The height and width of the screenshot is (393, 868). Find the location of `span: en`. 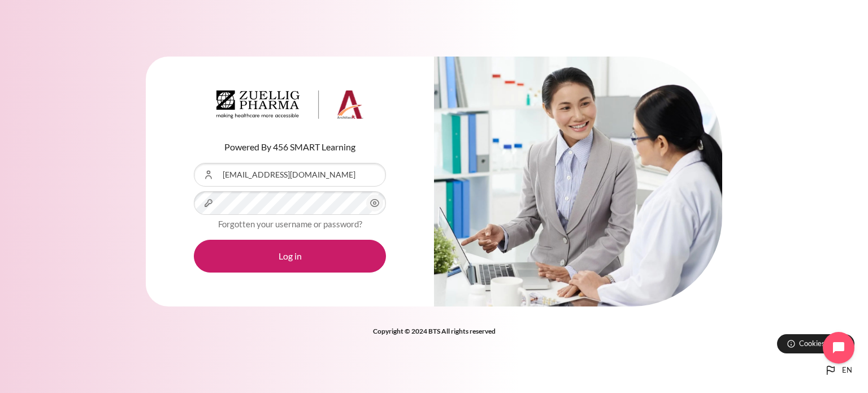

span: en is located at coordinates (847, 371).